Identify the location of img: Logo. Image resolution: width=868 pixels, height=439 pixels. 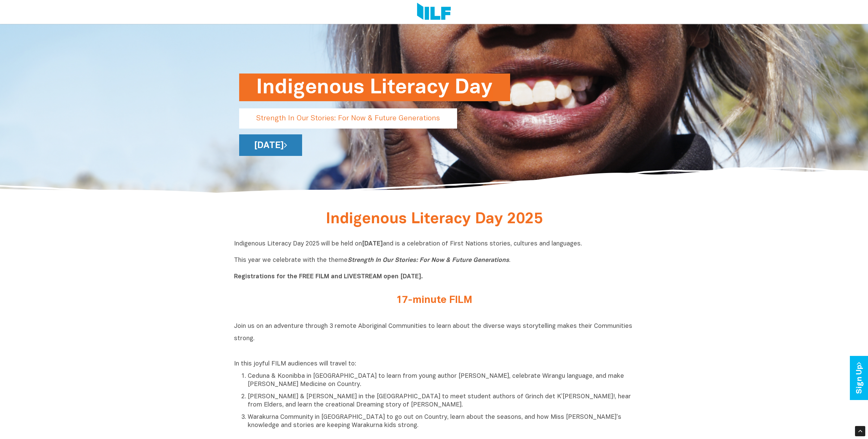
(434, 12).